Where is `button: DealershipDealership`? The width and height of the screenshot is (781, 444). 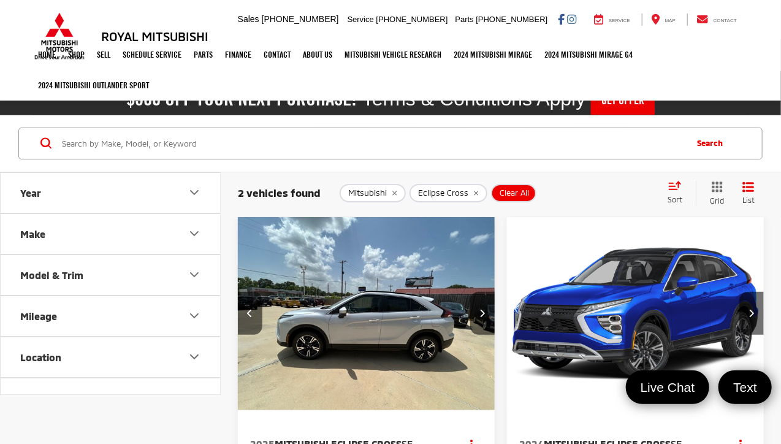
button: DealershipDealership is located at coordinates (111, 398).